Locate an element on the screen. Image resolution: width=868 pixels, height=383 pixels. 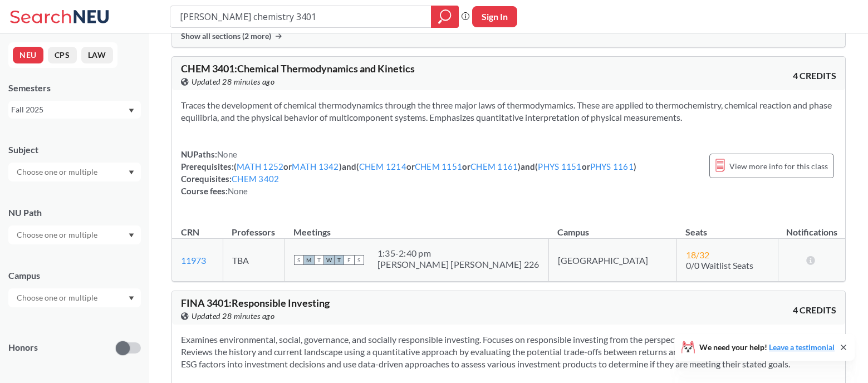
span: W is located at coordinates (330, 260).